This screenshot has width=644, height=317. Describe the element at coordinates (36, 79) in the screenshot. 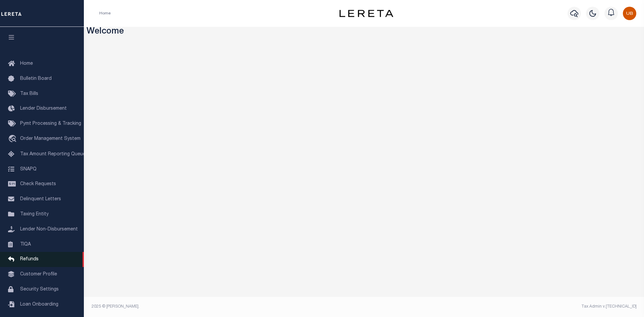

I see `span: Bulletin Board` at that location.